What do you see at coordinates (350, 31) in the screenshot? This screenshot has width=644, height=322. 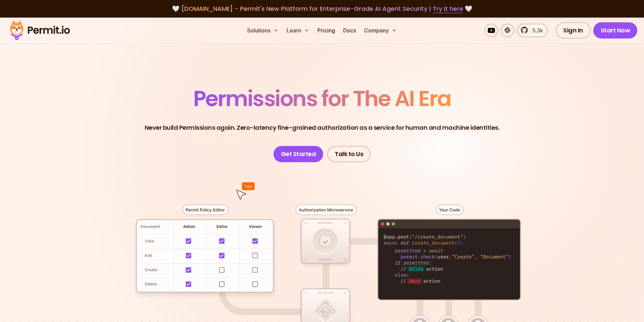 I see `a: Docs` at bounding box center [350, 31].